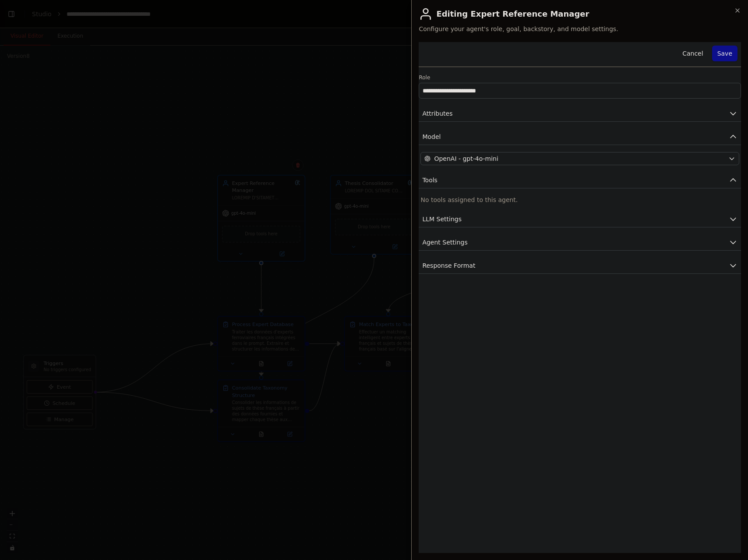  What do you see at coordinates (445, 242) in the screenshot?
I see `span: Agent Settings` at bounding box center [445, 242].